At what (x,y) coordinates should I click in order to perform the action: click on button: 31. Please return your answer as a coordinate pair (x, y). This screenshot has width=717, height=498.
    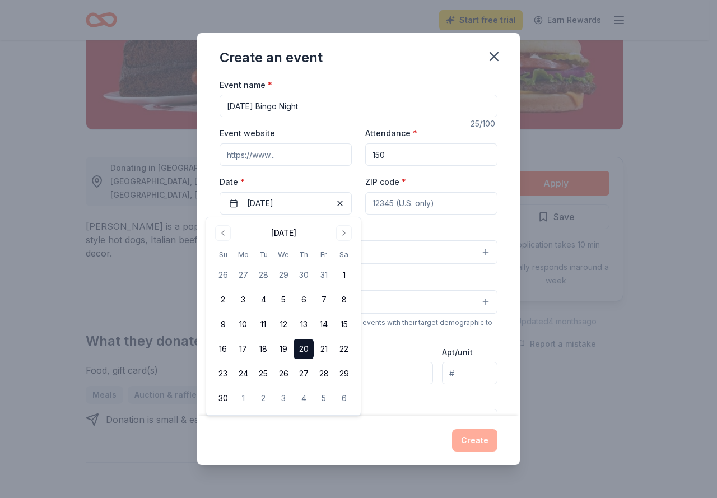
    Looking at the image, I should click on (324, 275).